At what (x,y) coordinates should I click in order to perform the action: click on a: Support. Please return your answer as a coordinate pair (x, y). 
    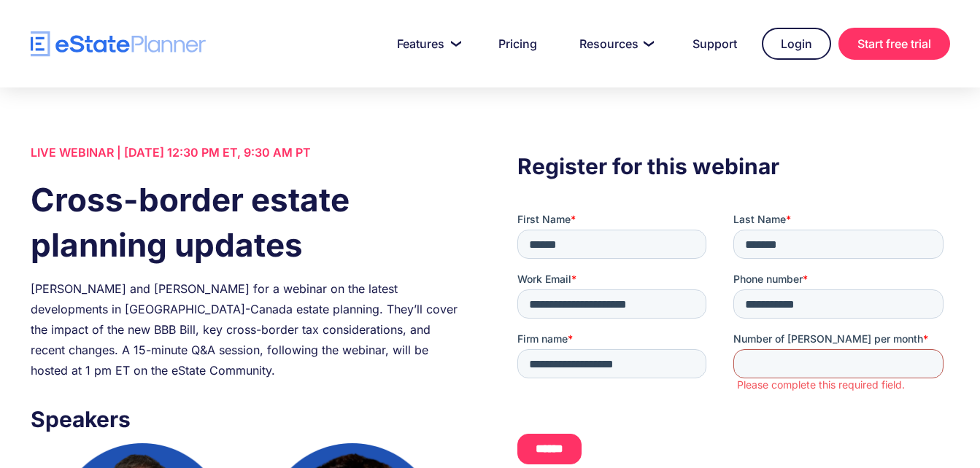
    Looking at the image, I should click on (714, 43).